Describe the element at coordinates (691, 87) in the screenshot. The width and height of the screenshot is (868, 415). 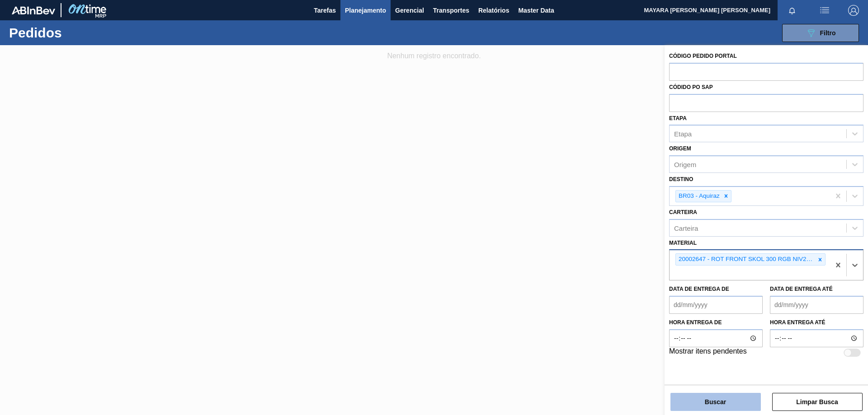
I see `label: Códido PO SAP` at that location.